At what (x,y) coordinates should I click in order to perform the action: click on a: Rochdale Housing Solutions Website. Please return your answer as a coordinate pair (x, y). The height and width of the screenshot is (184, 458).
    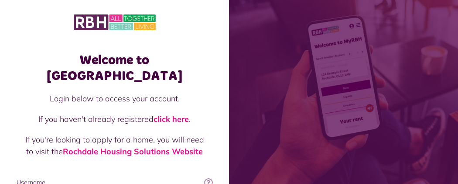
    Looking at the image, I should click on (133, 151).